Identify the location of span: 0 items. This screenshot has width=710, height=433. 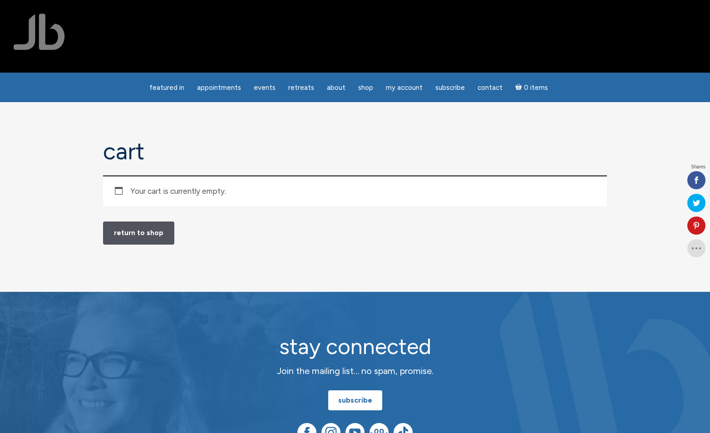
(536, 88).